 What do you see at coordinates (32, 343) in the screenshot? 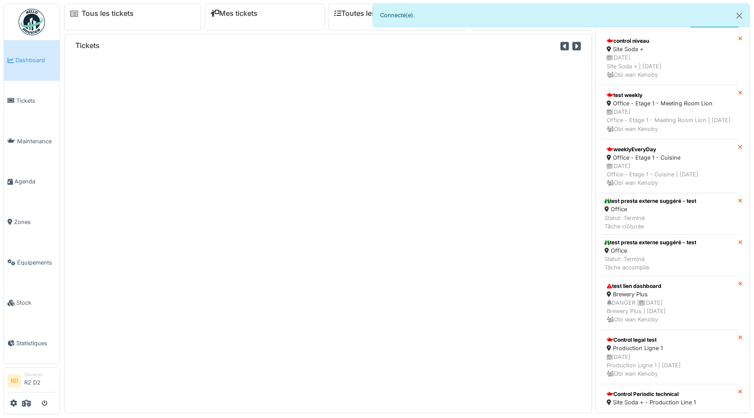
I see `a: Statistiques` at bounding box center [32, 343].